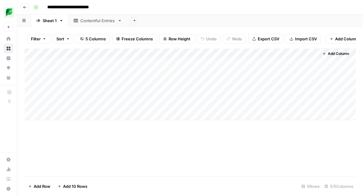  I want to click on span: Freeze Columns, so click(137, 39).